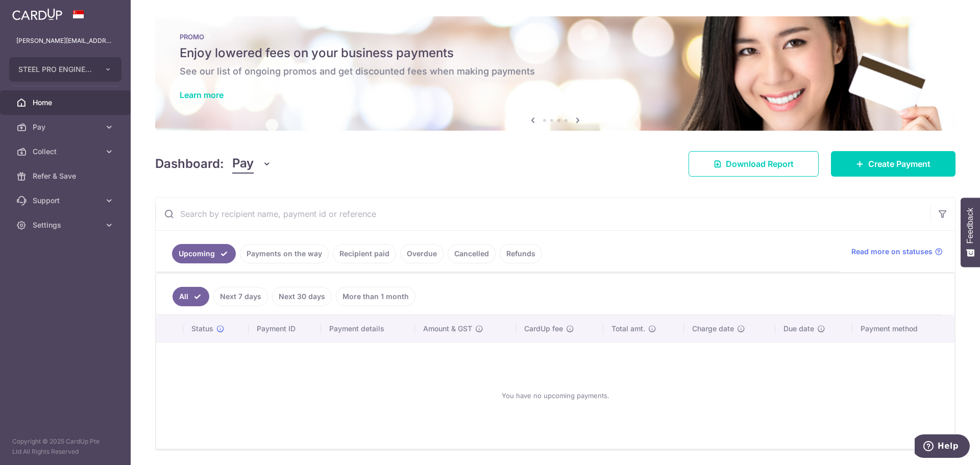  What do you see at coordinates (799, 329) in the screenshot?
I see `span: Due date` at bounding box center [799, 329].